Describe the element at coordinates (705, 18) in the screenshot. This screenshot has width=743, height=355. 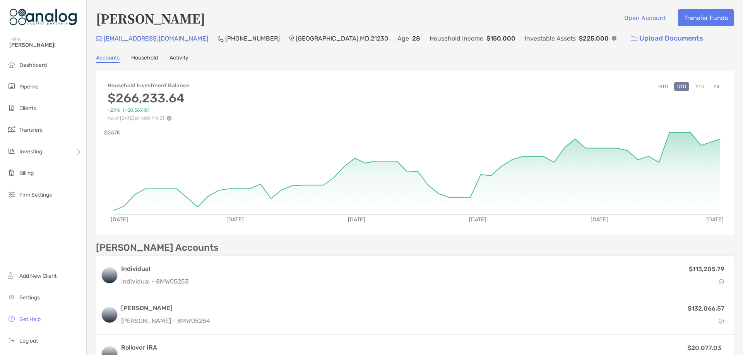
I see `button: Transfer Funds` at that location.